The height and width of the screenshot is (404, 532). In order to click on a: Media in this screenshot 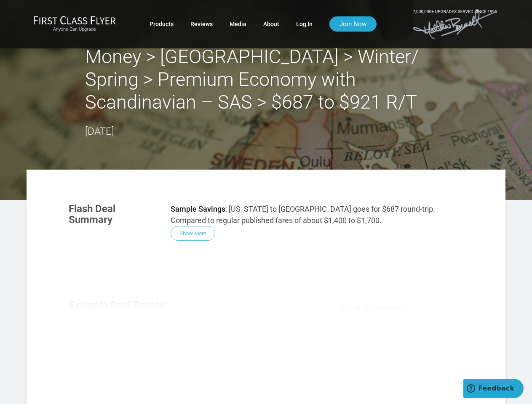, I will do `click(238, 24)`.